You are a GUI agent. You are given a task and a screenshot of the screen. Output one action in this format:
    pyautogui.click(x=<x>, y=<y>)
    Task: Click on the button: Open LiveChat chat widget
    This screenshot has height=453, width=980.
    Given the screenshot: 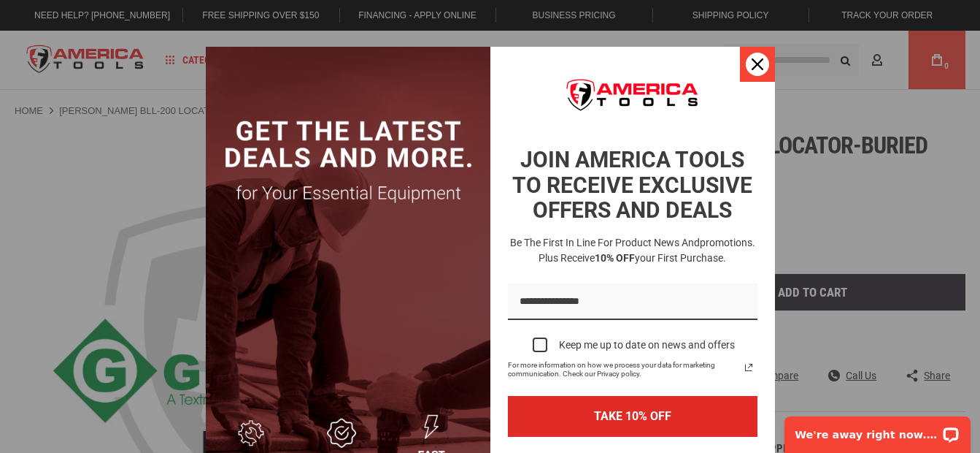 What is the action you would take?
    pyautogui.click(x=176, y=28)
    